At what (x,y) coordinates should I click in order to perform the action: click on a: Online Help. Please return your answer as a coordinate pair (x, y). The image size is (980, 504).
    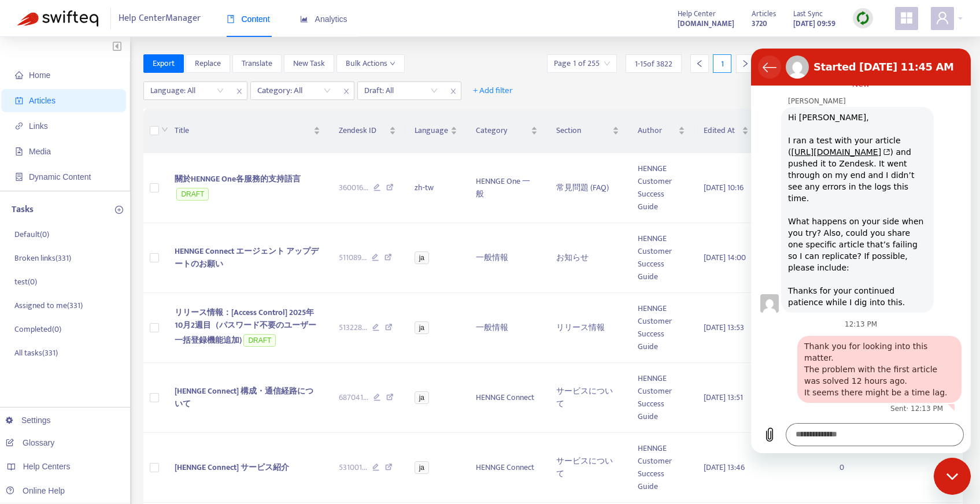
    Looking at the image, I should click on (35, 491).